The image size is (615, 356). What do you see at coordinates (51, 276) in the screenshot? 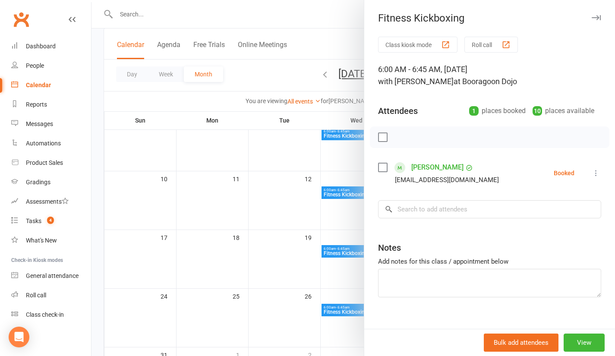
I see `a: General attendance kiosk mode` at bounding box center [51, 276].